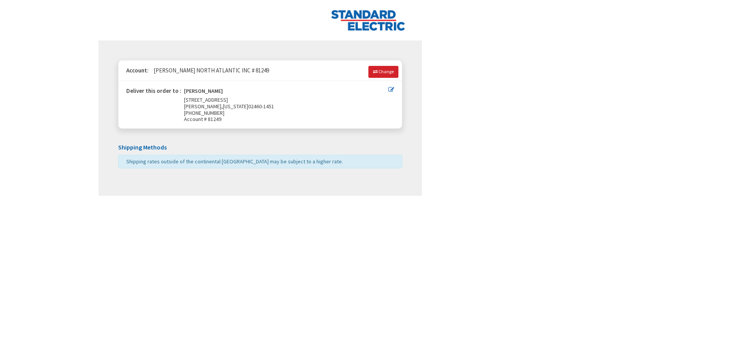  I want to click on span: 02460-1451, so click(261, 106).